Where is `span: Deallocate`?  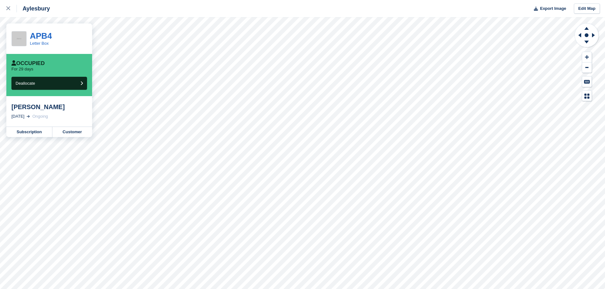
span: Deallocate is located at coordinates (25, 83).